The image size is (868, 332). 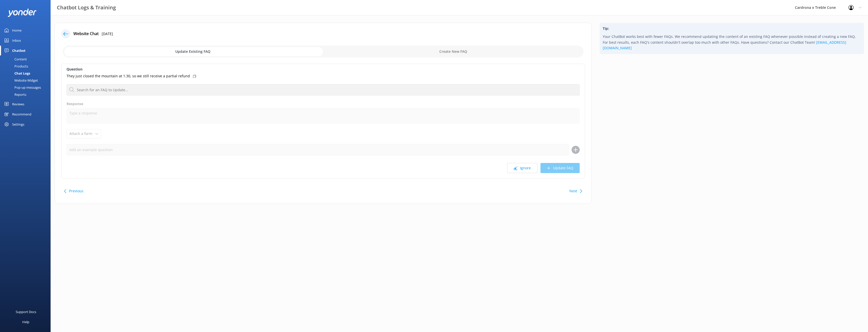 I want to click on a: Content, so click(x=27, y=59).